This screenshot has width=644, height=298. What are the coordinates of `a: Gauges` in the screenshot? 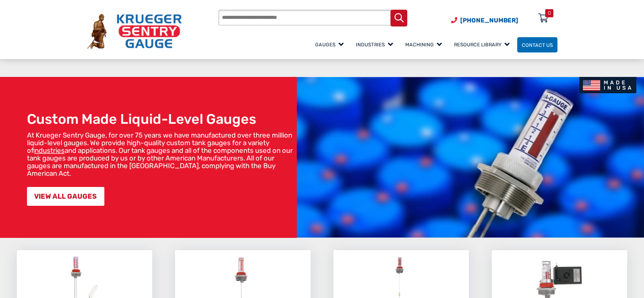 It's located at (330, 44).